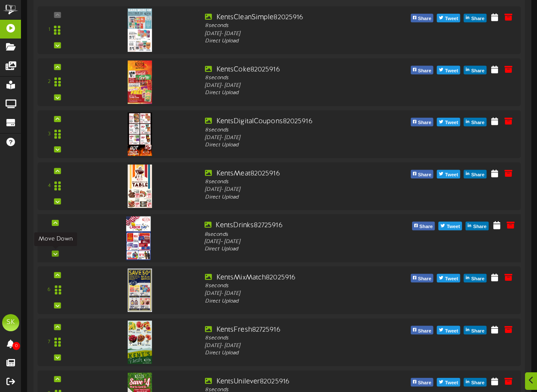  What do you see at coordinates (49, 290) in the screenshot?
I see `div: 6` at bounding box center [49, 290].